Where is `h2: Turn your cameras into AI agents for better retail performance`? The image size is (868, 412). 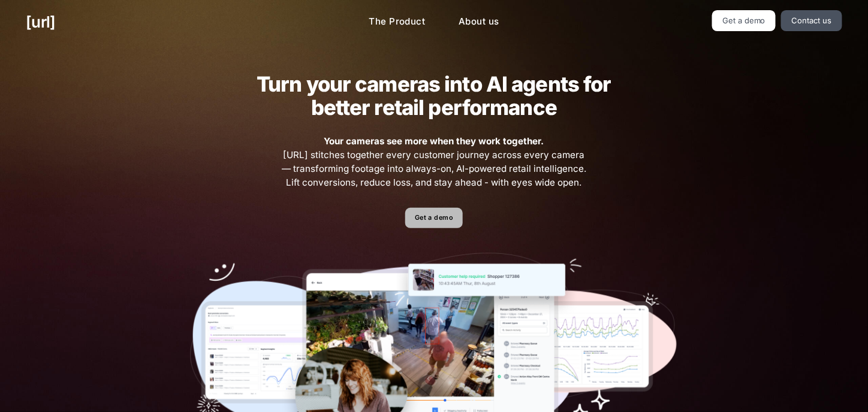
h2: Turn your cameras into AI agents for better retail performance is located at coordinates (434, 96).